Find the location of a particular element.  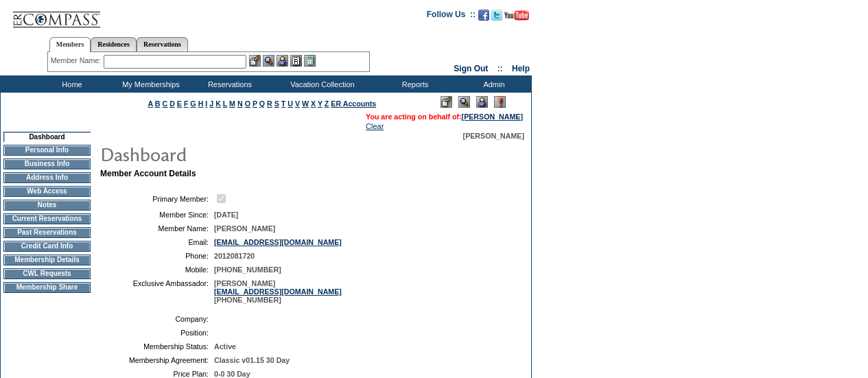

span: 2012081720 is located at coordinates (234, 256).